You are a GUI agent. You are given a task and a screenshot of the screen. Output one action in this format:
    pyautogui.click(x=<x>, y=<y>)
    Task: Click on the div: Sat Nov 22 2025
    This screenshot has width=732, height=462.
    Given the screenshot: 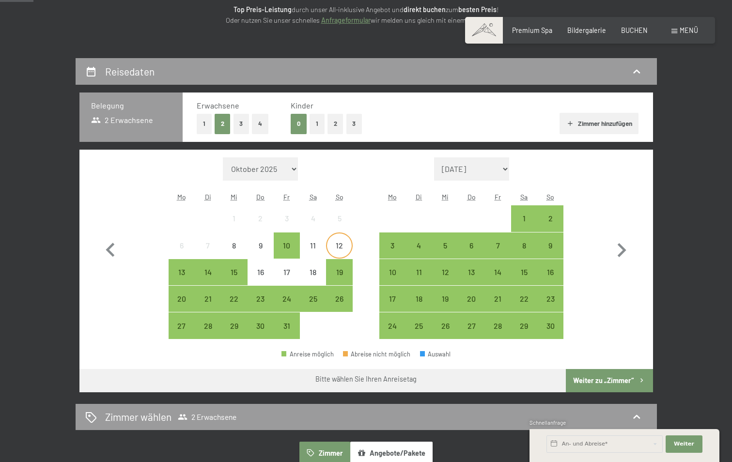 What is the action you would take?
    pyautogui.click(x=524, y=299)
    